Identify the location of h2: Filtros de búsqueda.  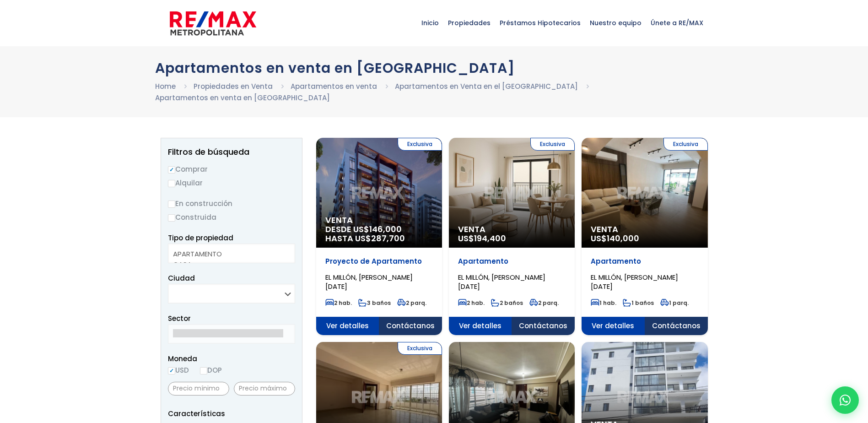
(231, 152).